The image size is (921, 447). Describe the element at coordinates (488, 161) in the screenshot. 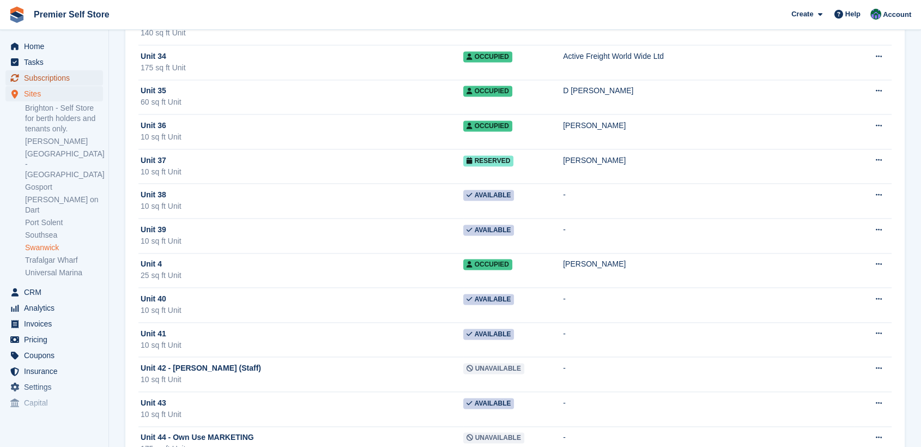

I see `span: Reserved` at that location.